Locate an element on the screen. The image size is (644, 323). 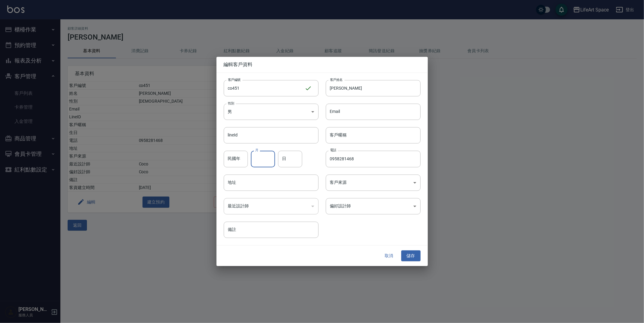
div: 男 is located at coordinates (271, 112).